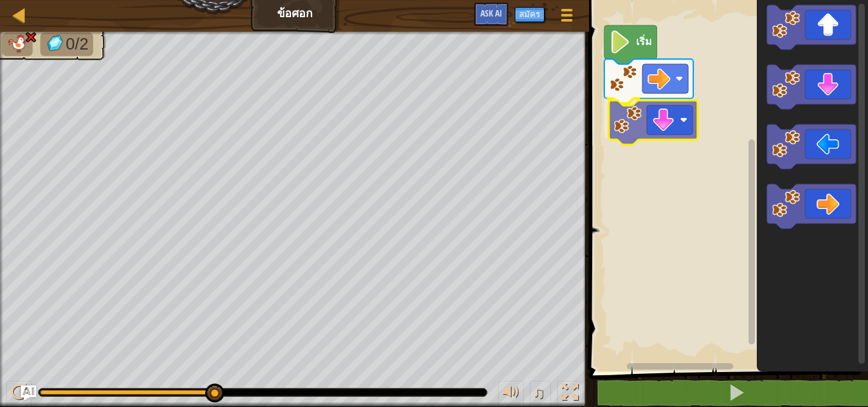 This screenshot has height=407, width=868. Describe the element at coordinates (19, 394) in the screenshot. I see `button: Ctrl + P: Play` at that location.